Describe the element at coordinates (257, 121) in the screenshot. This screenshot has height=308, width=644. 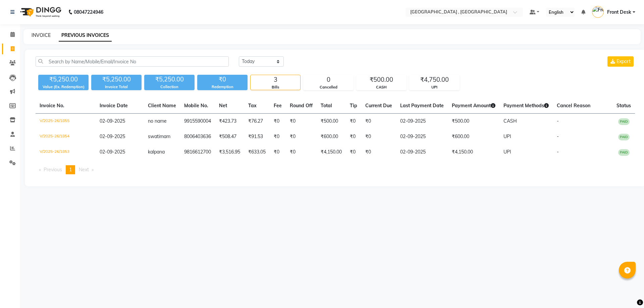
I see `td: ₹76.27` at that location.